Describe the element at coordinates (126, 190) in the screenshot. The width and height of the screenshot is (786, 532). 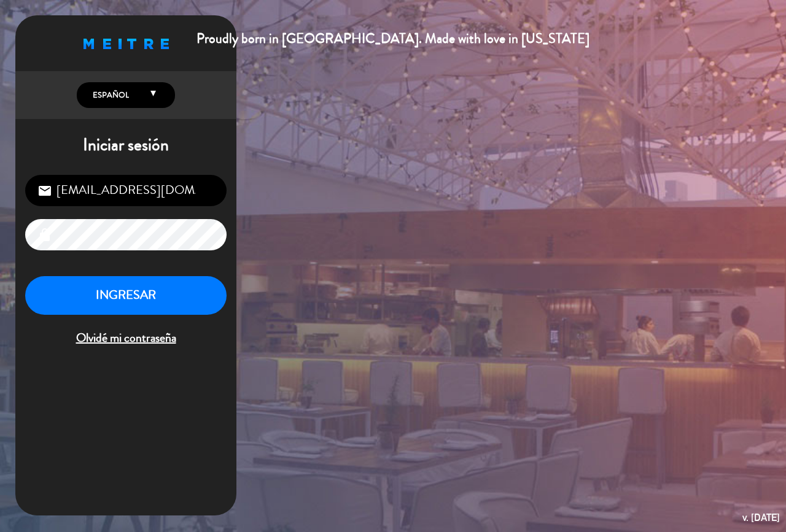
I see `input: Correo Electrónico` at that location.